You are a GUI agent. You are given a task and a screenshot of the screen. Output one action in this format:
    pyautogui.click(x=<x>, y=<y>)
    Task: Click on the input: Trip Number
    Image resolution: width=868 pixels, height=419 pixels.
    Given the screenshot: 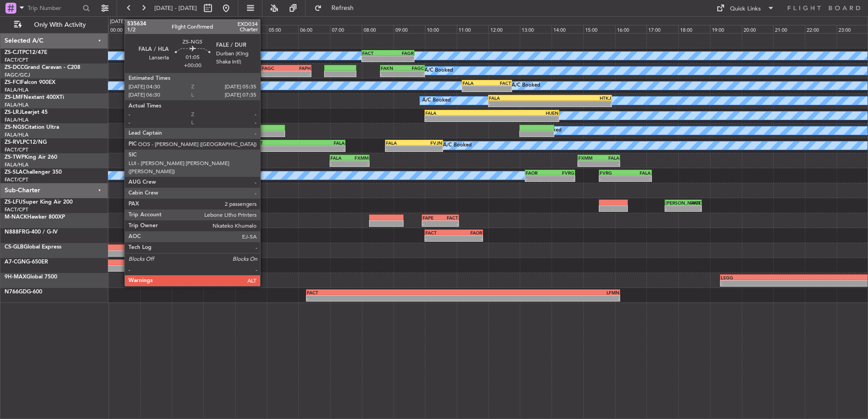 What is the action you would take?
    pyautogui.click(x=54, y=8)
    